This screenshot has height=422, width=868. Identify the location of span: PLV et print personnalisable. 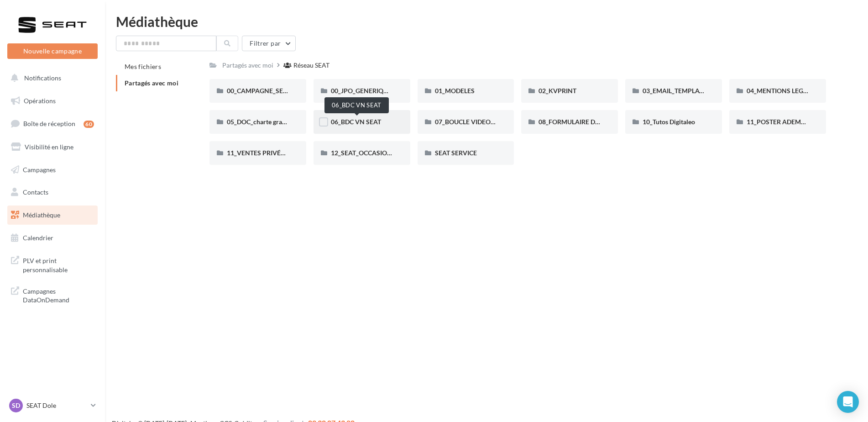
(59, 264).